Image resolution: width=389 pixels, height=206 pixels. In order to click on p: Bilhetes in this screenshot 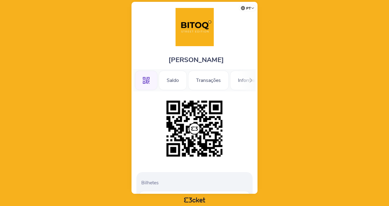, I will do `click(196, 183)`.